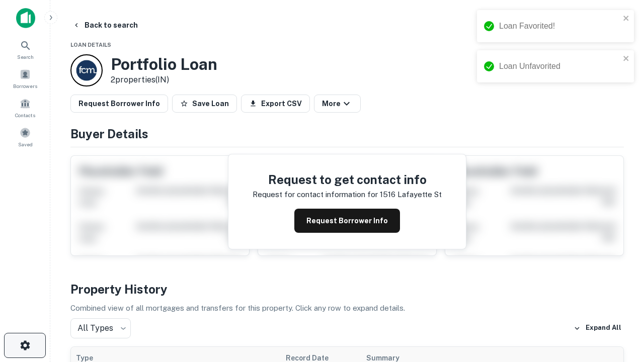 The height and width of the screenshot is (362, 644). I want to click on a: Search, so click(25, 49).